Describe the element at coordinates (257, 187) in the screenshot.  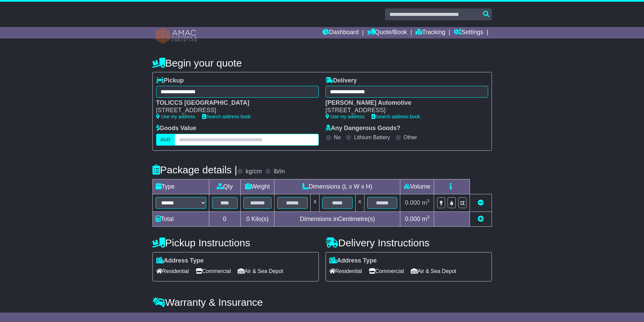
I see `td: Weight` at that location.